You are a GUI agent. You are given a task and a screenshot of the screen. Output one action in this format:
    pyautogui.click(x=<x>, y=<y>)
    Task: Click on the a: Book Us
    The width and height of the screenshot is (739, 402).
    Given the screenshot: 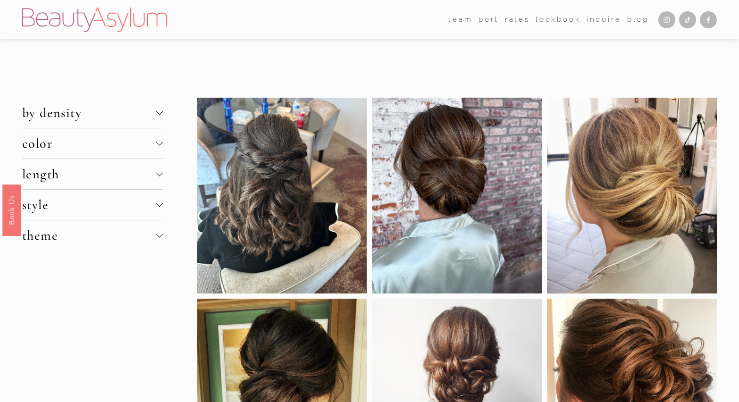 What is the action you would take?
    pyautogui.click(x=11, y=210)
    